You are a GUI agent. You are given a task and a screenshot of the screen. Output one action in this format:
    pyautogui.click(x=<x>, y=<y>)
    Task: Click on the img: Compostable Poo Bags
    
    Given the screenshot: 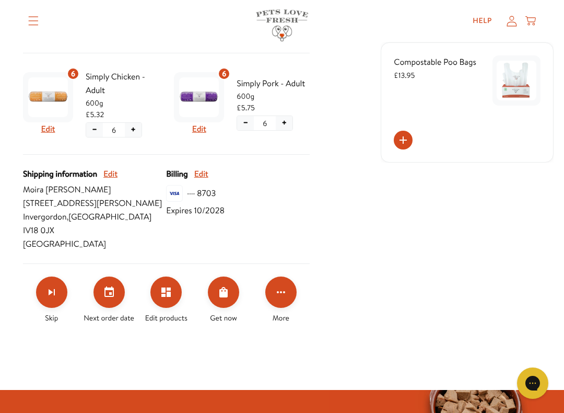 What is the action you would take?
    pyautogui.click(x=517, y=80)
    